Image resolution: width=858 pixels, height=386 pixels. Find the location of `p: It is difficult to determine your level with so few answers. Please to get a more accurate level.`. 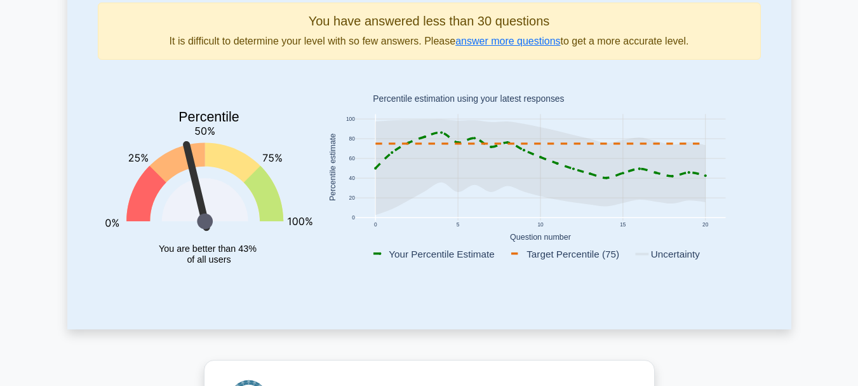

p: It is difficult to determine your level with so few answers. Please to get a more accurate level. is located at coordinates (429, 41).